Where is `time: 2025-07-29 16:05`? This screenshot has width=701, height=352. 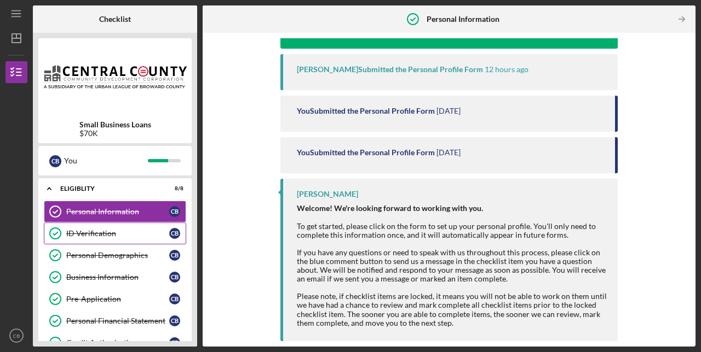 time: 2025-07-29 16:05 is located at coordinates (448, 153).